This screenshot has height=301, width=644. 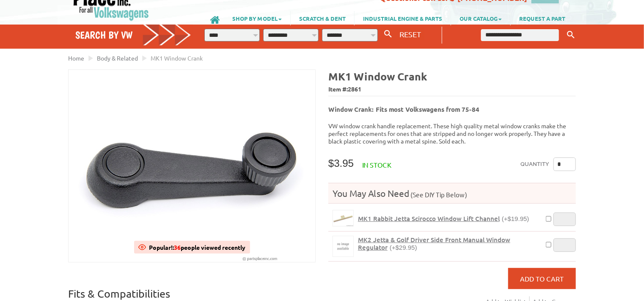 I want to click on b: Window Crank: Fits most Volkswagens from 75-84, so click(x=404, y=109).